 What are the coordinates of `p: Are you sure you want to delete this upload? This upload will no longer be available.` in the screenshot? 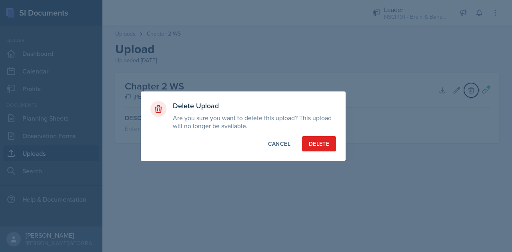 It's located at (254, 122).